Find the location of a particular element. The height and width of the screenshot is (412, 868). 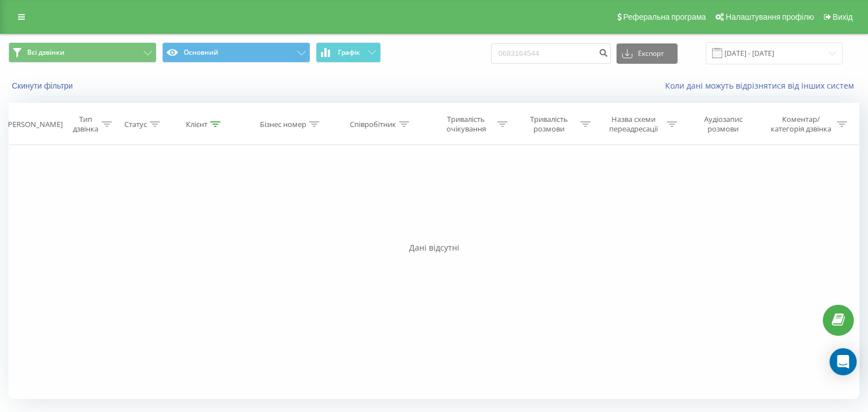

div: Дані відсутні is located at coordinates (434, 248).